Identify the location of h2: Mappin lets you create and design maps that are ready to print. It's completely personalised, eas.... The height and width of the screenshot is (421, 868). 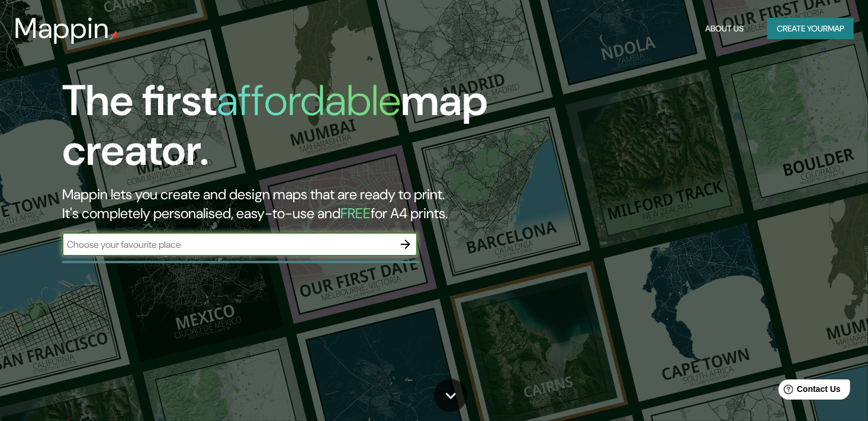
(279, 204).